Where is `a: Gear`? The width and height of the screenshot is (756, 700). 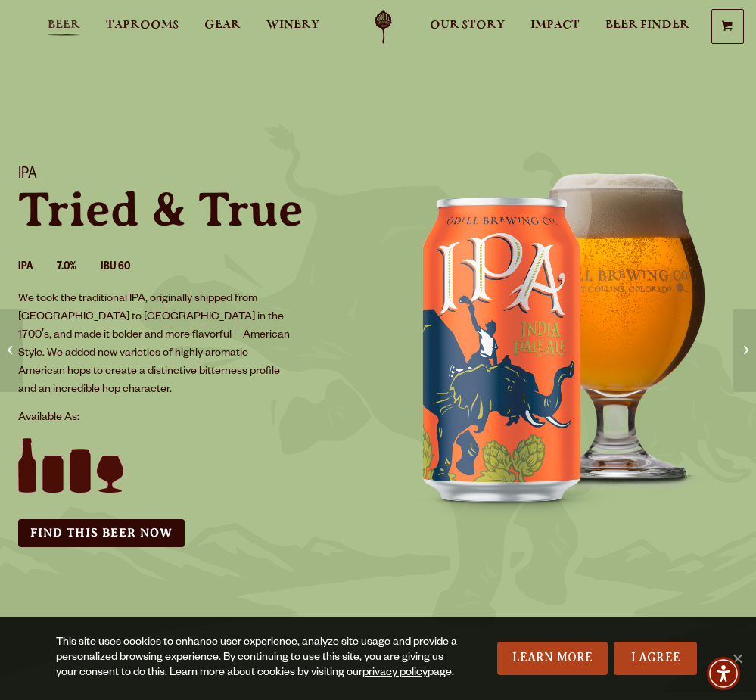 a: Gear is located at coordinates (223, 27).